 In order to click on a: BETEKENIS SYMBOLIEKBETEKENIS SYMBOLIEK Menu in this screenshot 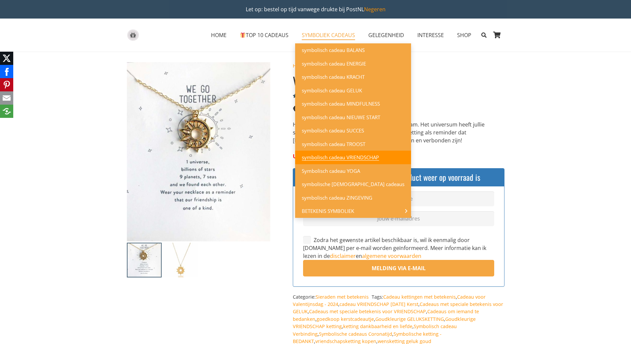, I will do `click(353, 211)`.